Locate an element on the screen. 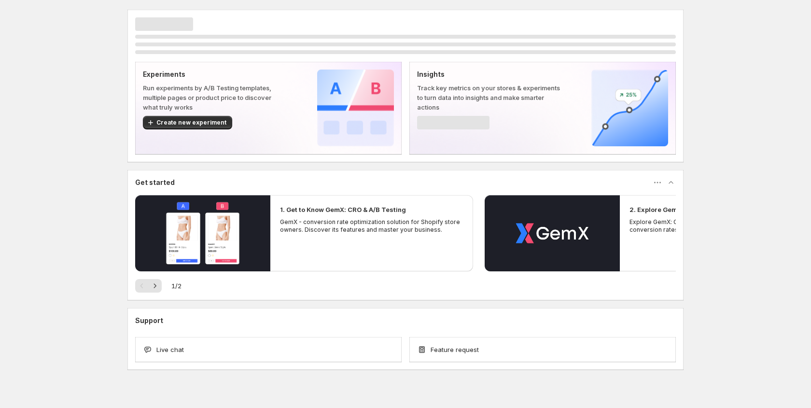 The width and height of the screenshot is (811, 408). img: Experiments is located at coordinates (355, 108).